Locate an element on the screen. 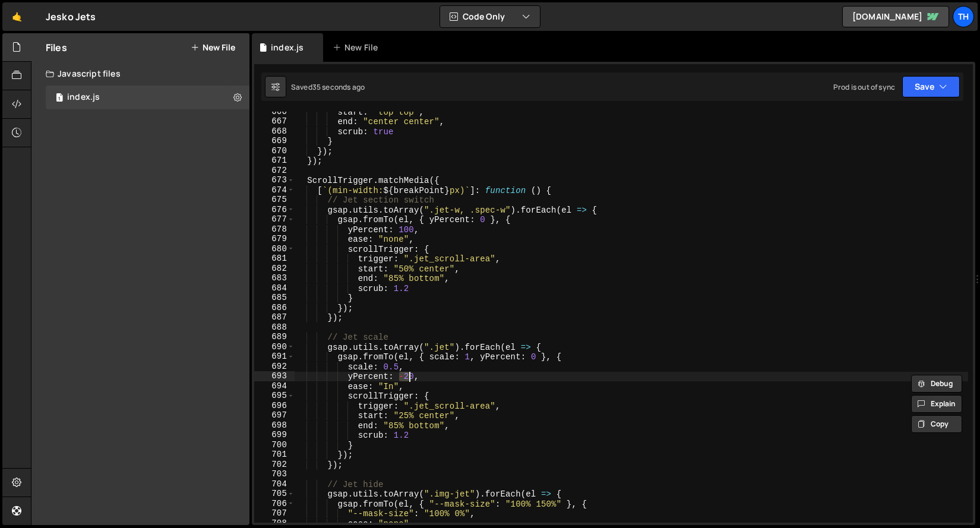 Image resolution: width=980 pixels, height=528 pixels. div: New File is located at coordinates (357, 48).